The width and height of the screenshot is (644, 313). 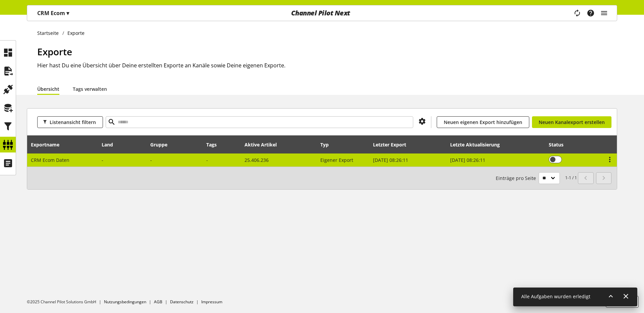 I want to click on small: 1-1 / 1, so click(x=537, y=178).